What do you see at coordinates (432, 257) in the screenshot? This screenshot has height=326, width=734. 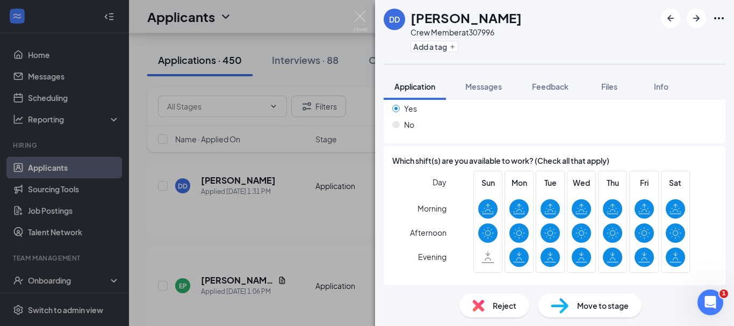 I see `span: Evening` at bounding box center [432, 257].